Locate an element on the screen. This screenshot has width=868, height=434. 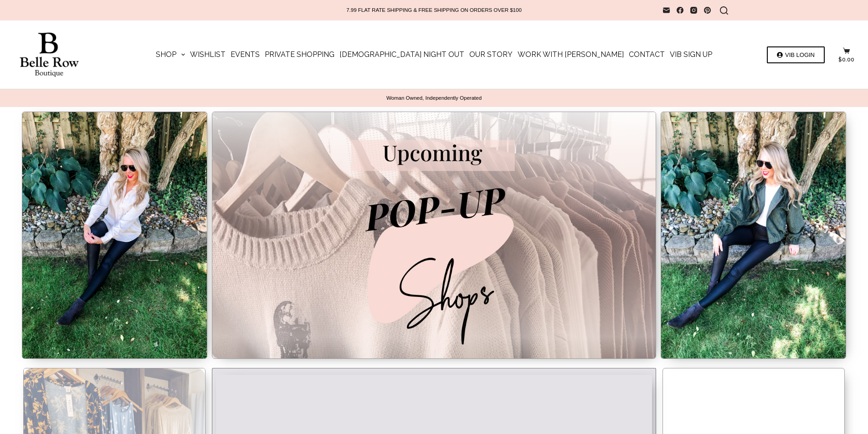
a: Email is located at coordinates (666, 10).